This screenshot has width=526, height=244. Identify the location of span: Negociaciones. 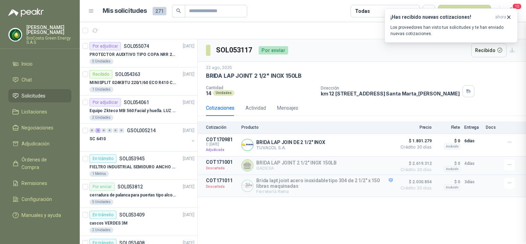
(37, 128).